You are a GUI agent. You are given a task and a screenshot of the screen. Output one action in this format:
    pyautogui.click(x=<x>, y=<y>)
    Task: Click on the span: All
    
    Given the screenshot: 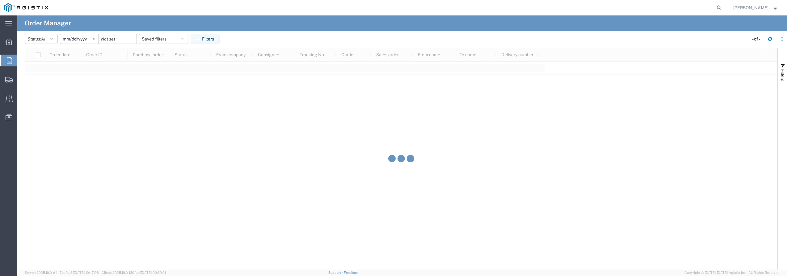 What is the action you would take?
    pyautogui.click(x=44, y=39)
    